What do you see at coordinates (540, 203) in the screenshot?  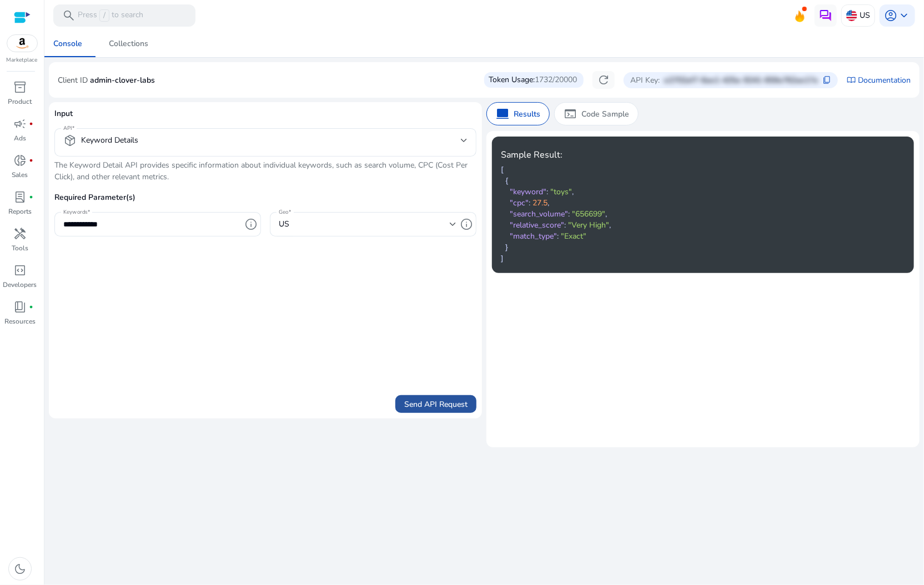 I see `span: 27.5` at bounding box center [540, 203].